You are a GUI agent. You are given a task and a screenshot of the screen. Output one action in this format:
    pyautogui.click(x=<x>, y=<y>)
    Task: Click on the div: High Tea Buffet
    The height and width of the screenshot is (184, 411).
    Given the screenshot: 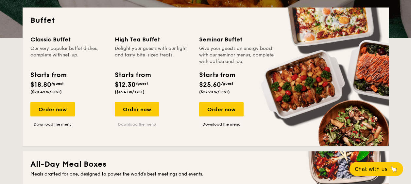 What is the action you would take?
    pyautogui.click(x=153, y=40)
    